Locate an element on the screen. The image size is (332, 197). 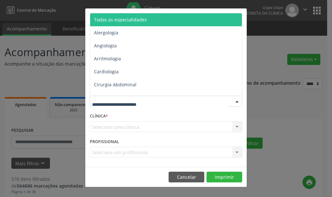
span: Cirurgia Bariatrica is located at coordinates (114, 97).